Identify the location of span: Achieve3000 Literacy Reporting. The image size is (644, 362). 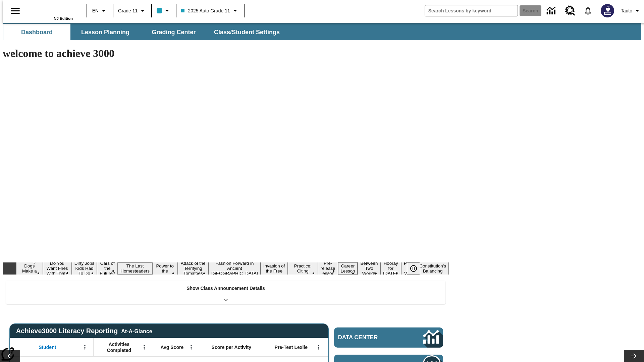
(84, 331).